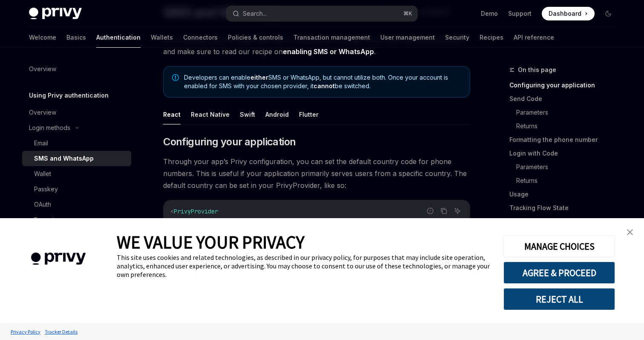  I want to click on span: "your-privy-app-id", so click(223, 221).